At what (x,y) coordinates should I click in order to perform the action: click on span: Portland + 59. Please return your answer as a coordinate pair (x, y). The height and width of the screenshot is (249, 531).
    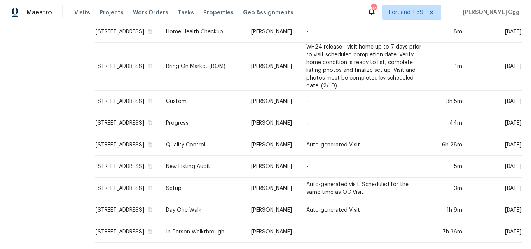
    Looking at the image, I should click on (406, 12).